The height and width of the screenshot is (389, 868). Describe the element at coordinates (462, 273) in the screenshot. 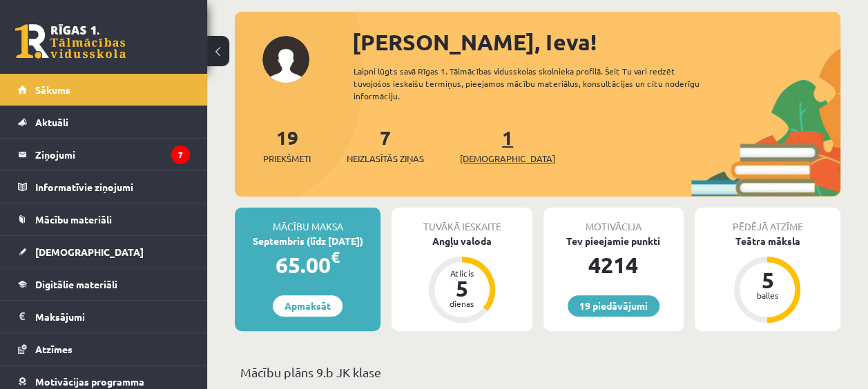

I see `div: Atlicis` at that location.